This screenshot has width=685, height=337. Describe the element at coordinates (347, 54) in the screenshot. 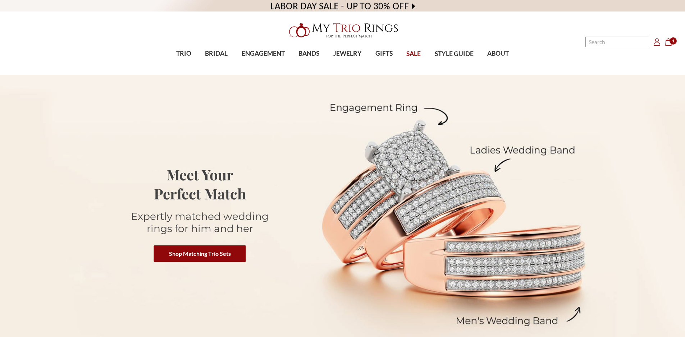

I see `a: JEWELRY` at that location.